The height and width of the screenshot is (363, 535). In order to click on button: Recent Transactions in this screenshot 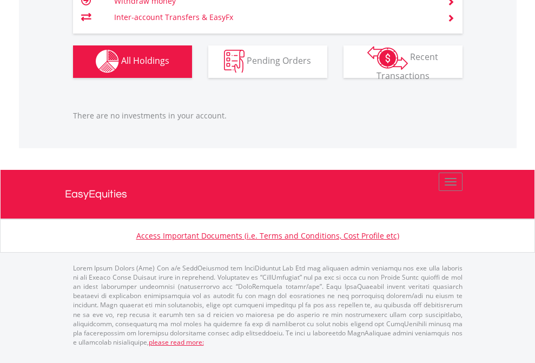, I will do `click(403, 62)`.